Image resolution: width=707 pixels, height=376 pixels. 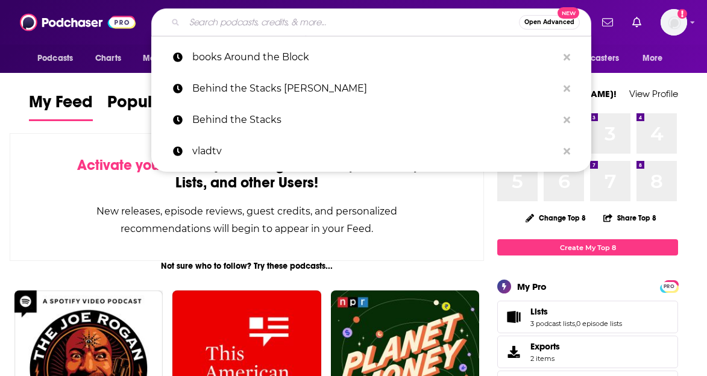 I want to click on button: Open AdvancedNew, so click(x=549, y=22).